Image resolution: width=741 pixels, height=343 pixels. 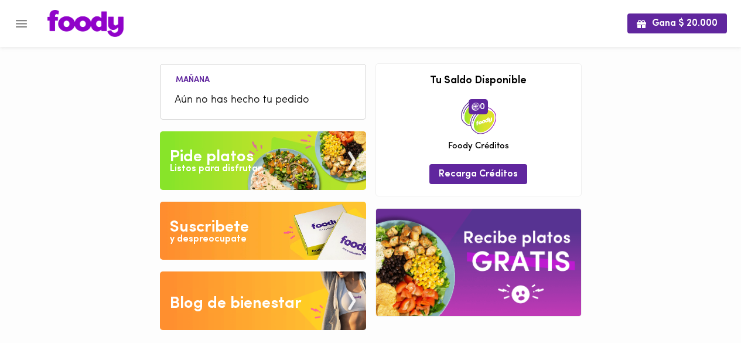 What do you see at coordinates (478, 173) in the screenshot?
I see `button: Recarga Créditos` at bounding box center [478, 173].